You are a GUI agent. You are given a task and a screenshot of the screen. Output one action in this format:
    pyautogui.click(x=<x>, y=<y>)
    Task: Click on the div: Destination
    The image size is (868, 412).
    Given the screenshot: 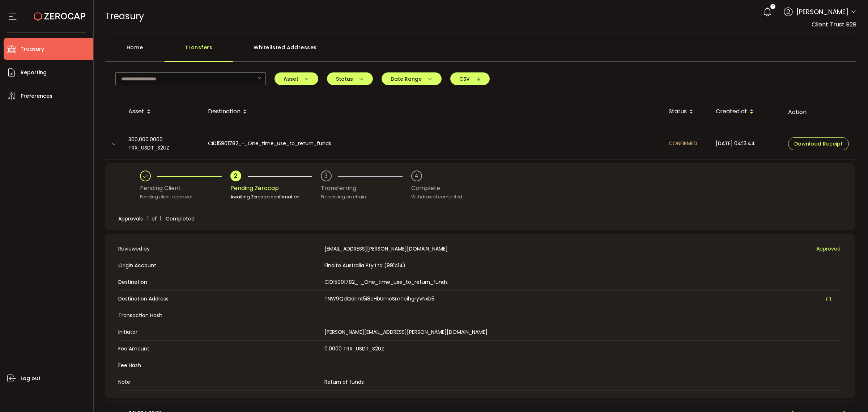 What is the action you would take?
    pyautogui.click(x=433, y=112)
    